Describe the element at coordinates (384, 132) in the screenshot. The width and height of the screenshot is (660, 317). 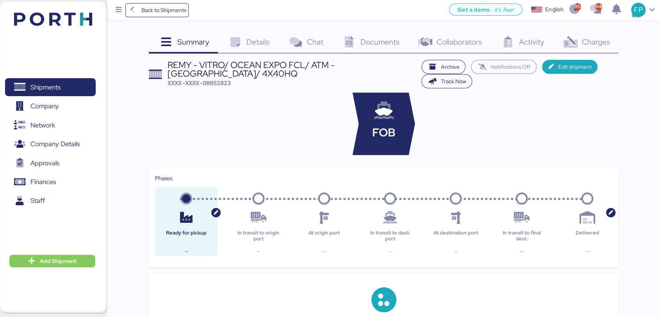
I see `span: FOB` at that location.